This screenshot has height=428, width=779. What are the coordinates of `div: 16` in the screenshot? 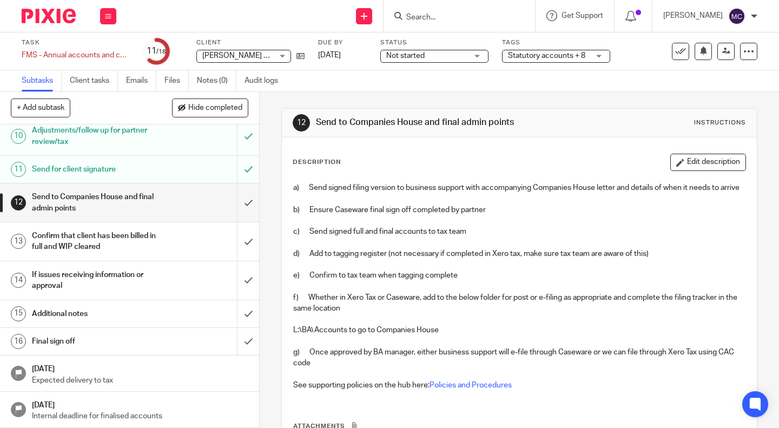 It's located at (18, 341).